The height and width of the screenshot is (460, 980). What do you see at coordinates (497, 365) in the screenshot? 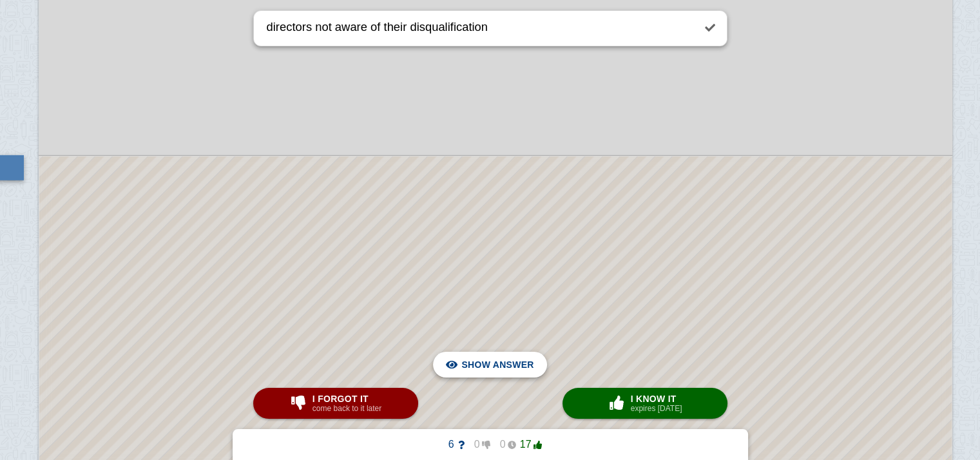
I see `span: Show answer` at bounding box center [497, 365].